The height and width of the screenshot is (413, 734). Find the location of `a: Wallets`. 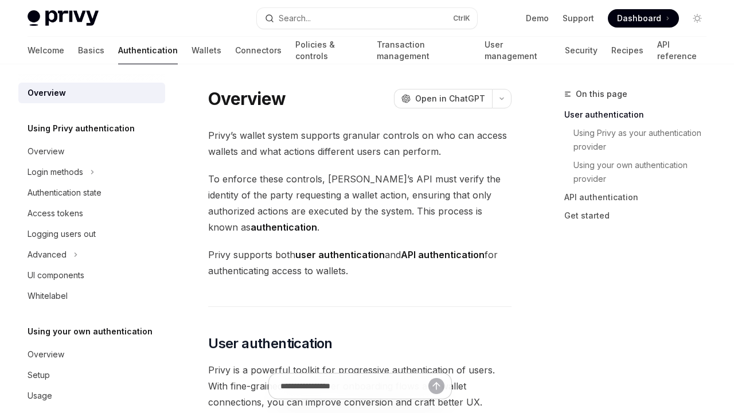

a: Wallets is located at coordinates (206, 50).